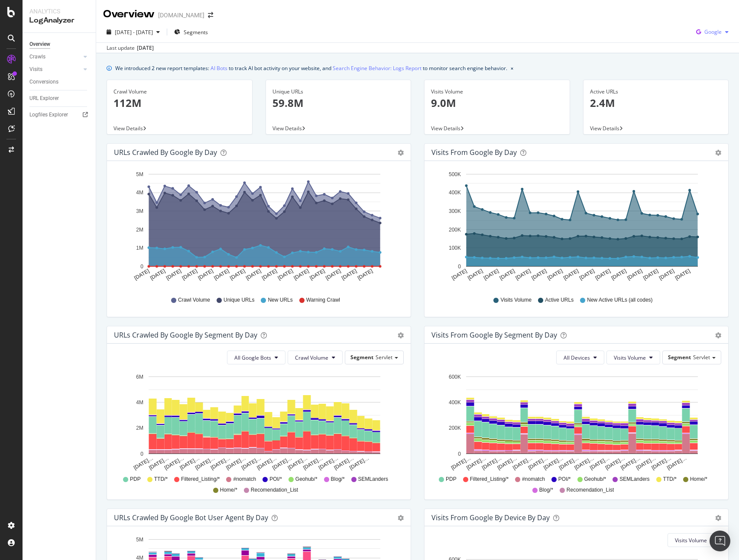 The image size is (739, 560). Describe the element at coordinates (130, 48) in the screenshot. I see `div: Last update` at that location.